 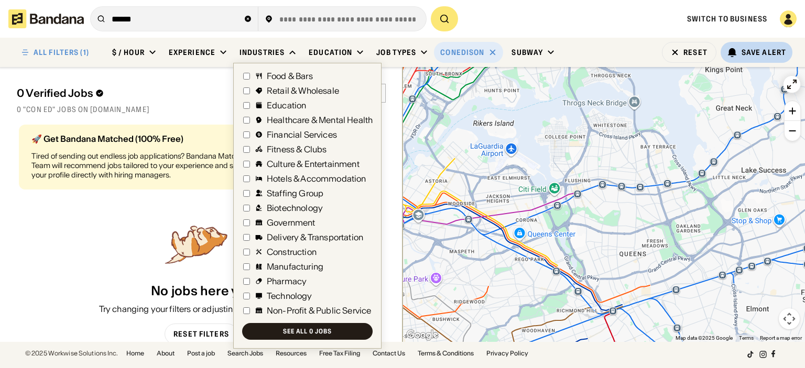 What do you see at coordinates (422, 335) in the screenshot?
I see `img: Google` at bounding box center [422, 335].